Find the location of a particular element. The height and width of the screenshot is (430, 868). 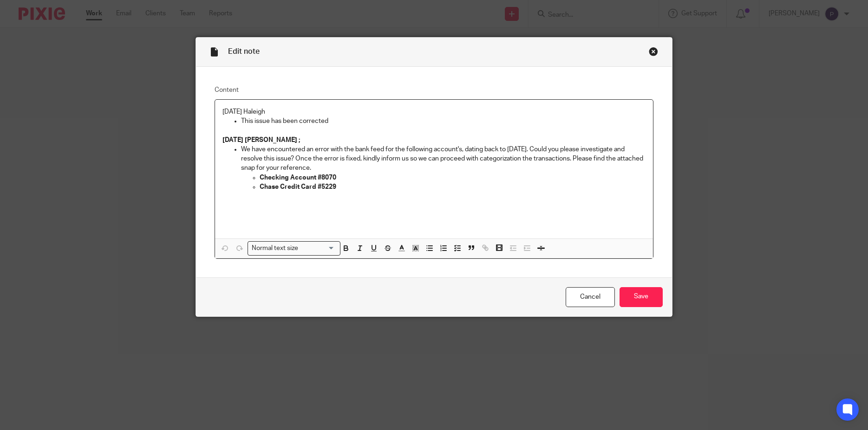

label: Content is located at coordinates (434, 90).